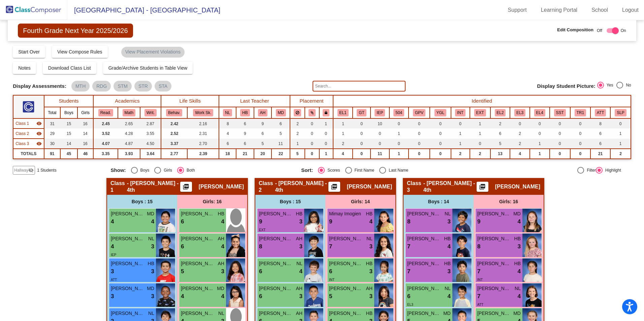  I want to click on div: Girls, so click(166, 170).